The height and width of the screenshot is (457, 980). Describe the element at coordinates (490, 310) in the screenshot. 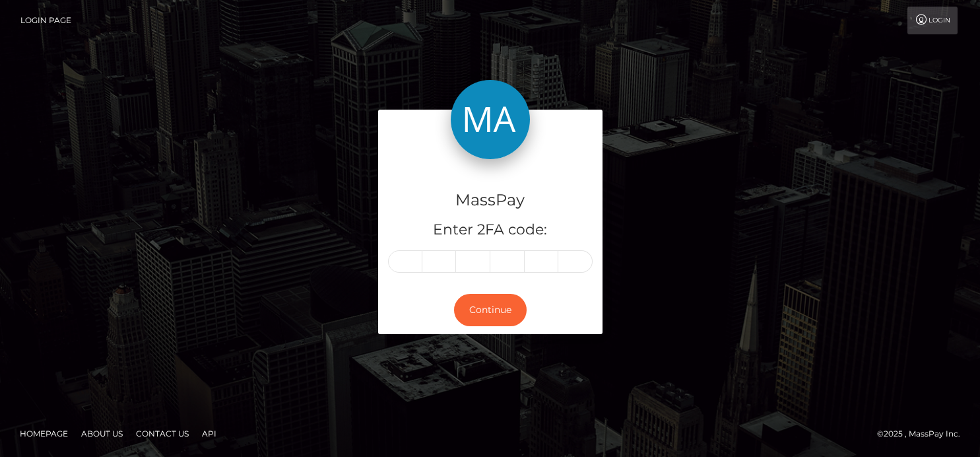

I see `button: Continue` at that location.